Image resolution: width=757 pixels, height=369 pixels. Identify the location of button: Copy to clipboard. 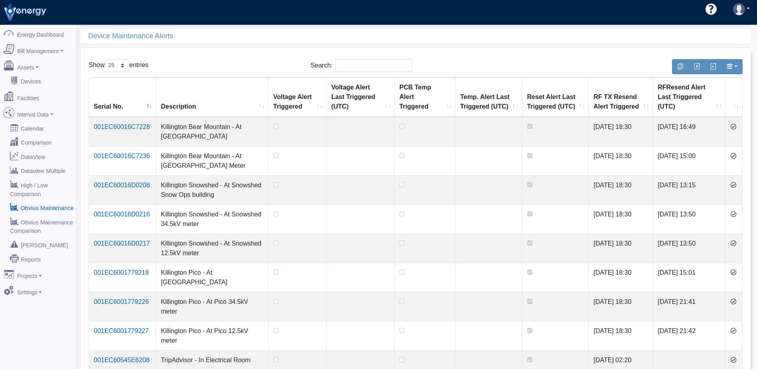
(681, 67).